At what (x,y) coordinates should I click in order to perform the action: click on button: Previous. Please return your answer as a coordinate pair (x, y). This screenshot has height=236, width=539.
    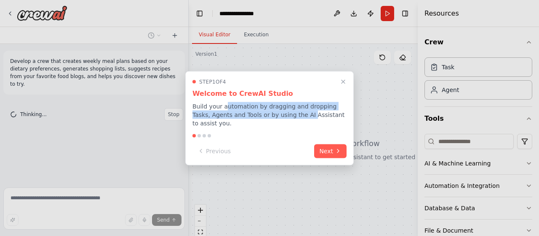
    Looking at the image, I should click on (214, 150).